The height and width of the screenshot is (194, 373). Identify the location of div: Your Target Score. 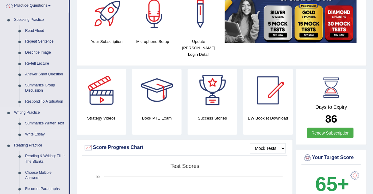
(331, 158).